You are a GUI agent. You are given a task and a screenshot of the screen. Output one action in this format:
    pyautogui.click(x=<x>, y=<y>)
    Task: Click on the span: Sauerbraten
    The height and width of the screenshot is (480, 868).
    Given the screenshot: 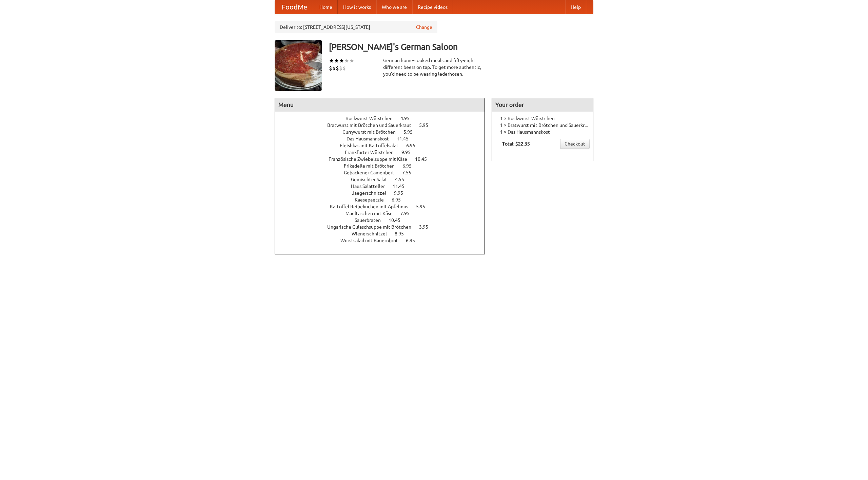 What is the action you would take?
    pyautogui.click(x=371, y=220)
    